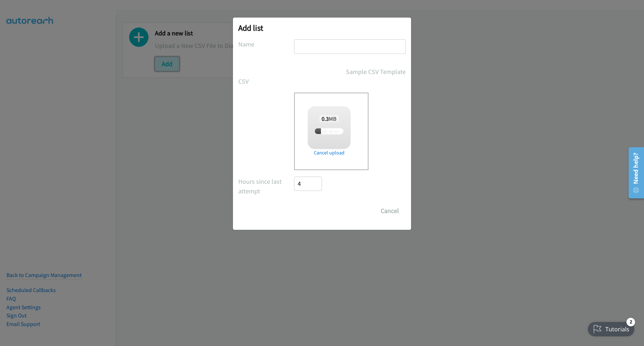  Describe the element at coordinates (266, 186) in the screenshot. I see `label: Hours since last attempt` at that location.